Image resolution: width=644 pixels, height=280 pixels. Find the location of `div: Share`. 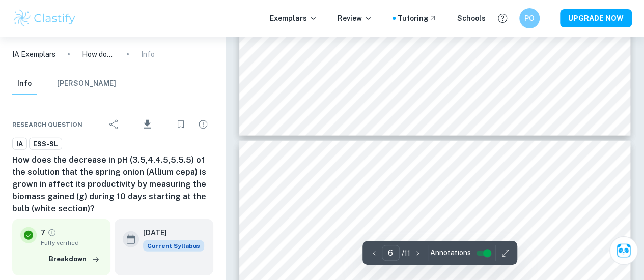

div: Share is located at coordinates (114, 125).